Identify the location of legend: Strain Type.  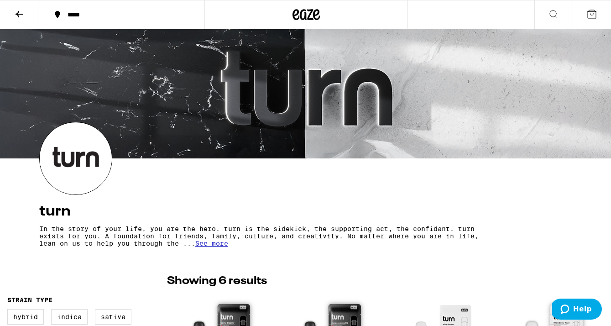
(30, 300).